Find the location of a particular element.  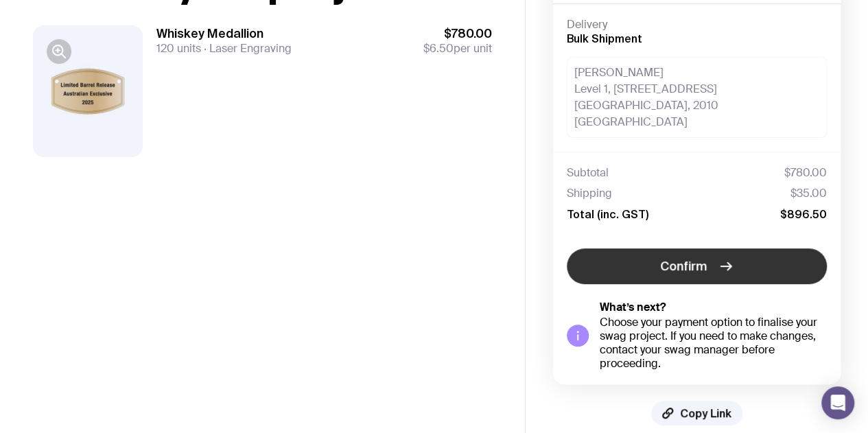

span: Shipping is located at coordinates (590, 194).